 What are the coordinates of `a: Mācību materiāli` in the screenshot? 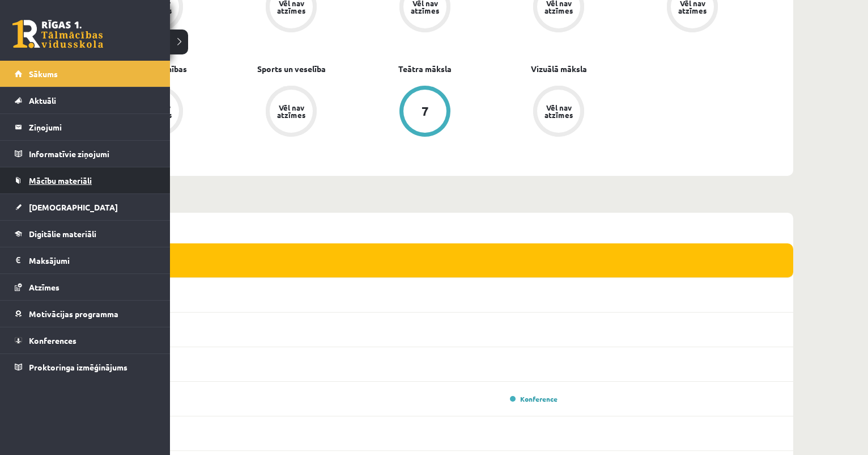 It's located at (85, 181).